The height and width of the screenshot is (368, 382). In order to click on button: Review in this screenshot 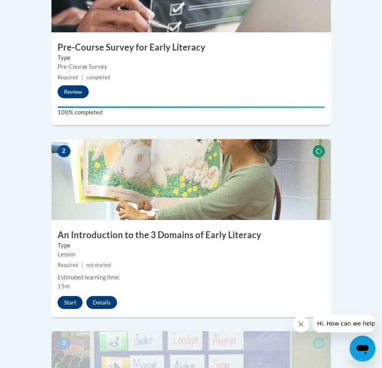, I will do `click(73, 92)`.